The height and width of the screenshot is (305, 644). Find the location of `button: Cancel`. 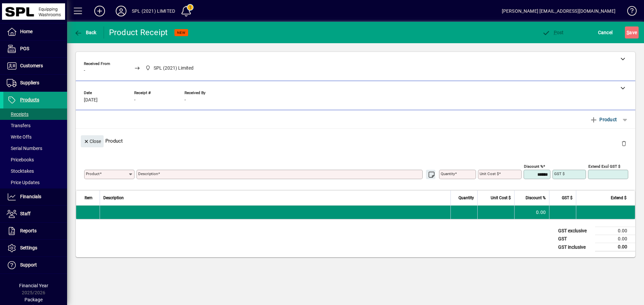

button: Cancel is located at coordinates (605, 33).